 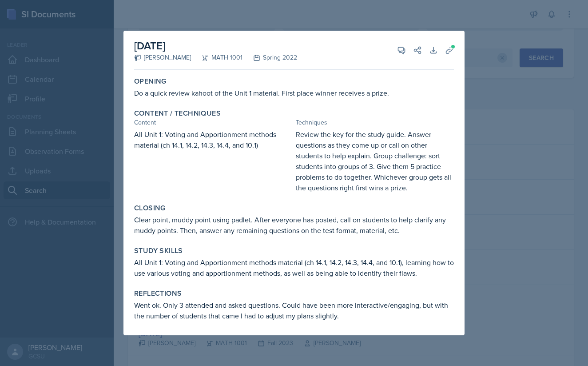 I want to click on div: All Unit 1: Voting and Apportionment methods material (ch 14.1, 14.2, 14.3, 14.4, and 10.1), lear..., so click(x=294, y=268).